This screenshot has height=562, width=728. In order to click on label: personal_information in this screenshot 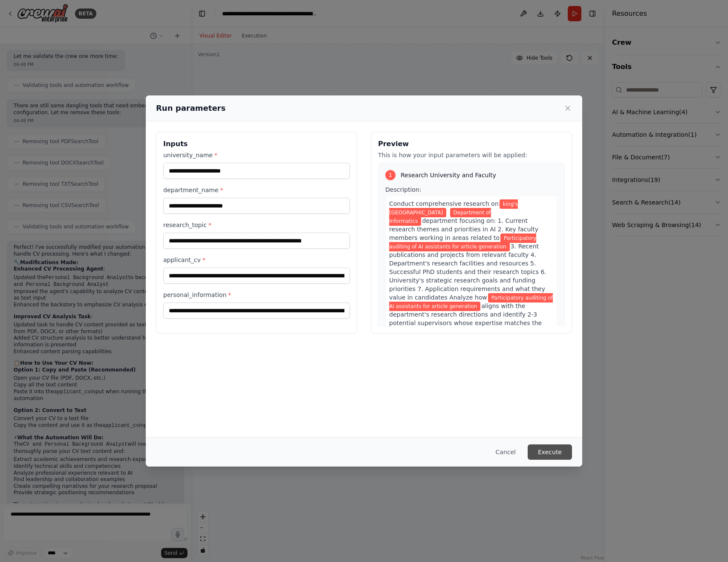, I will do `click(256, 295)`.